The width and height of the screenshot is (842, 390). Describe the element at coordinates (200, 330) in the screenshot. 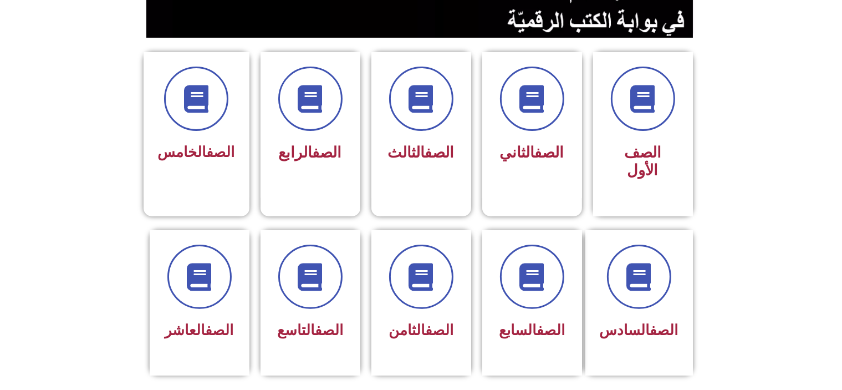

I see `span: العاشر` at that location.